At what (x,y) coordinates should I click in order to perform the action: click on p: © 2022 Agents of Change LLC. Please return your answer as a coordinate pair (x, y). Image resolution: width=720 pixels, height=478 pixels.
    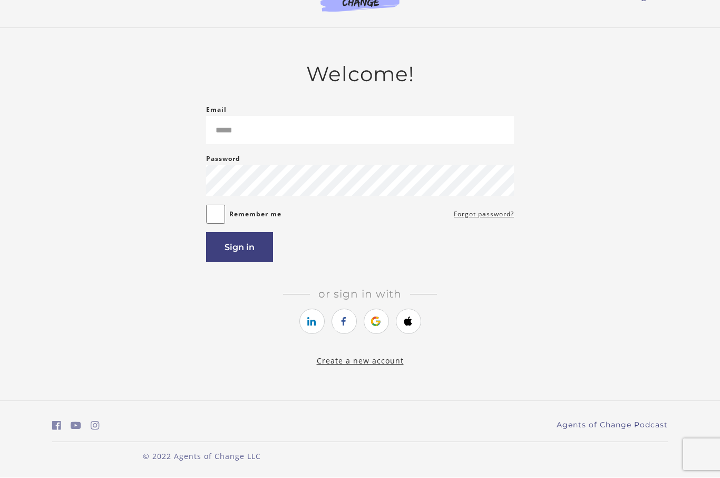
    Looking at the image, I should click on (202, 456).